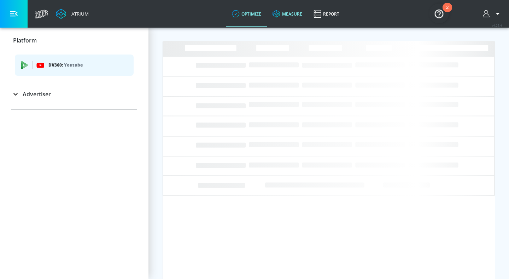 The width and height of the screenshot is (509, 279). I want to click on ul: list of platforms, so click(74, 66).